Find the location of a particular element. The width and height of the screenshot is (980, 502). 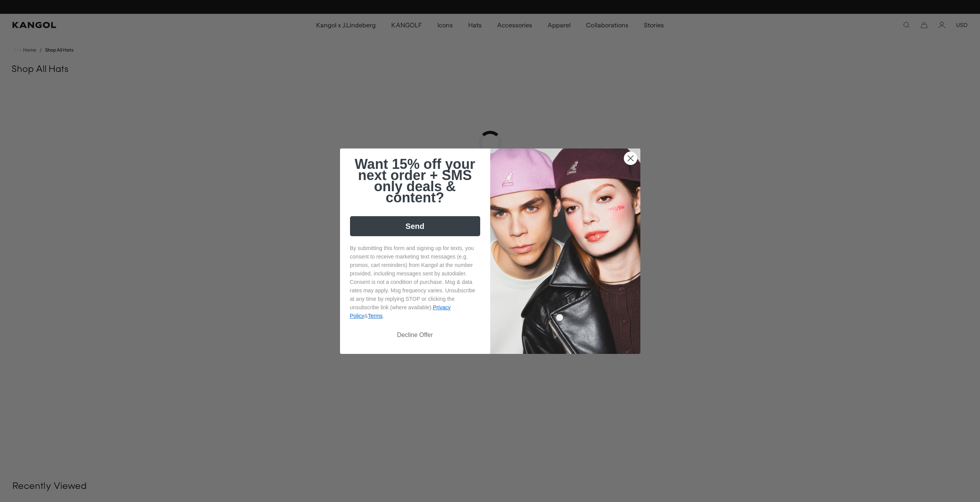

a: Terms is located at coordinates (375, 315).